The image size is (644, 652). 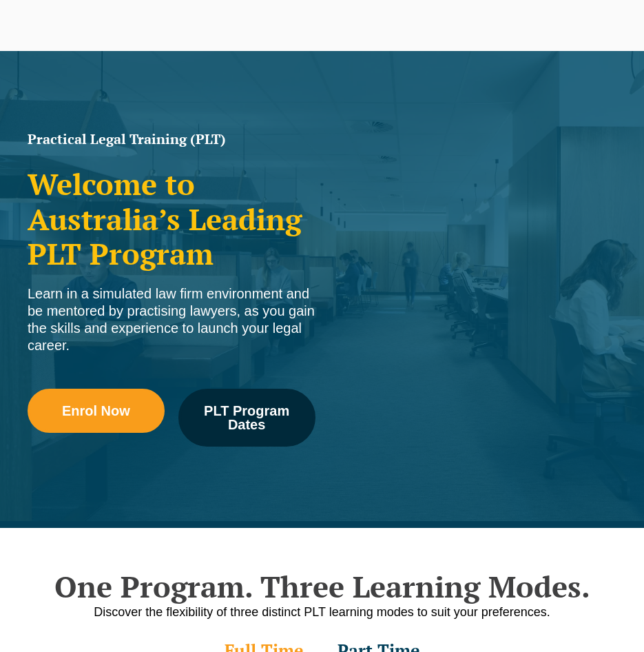 I want to click on h2: Welcome to Australia’s Leading PLT Program, so click(x=171, y=219).